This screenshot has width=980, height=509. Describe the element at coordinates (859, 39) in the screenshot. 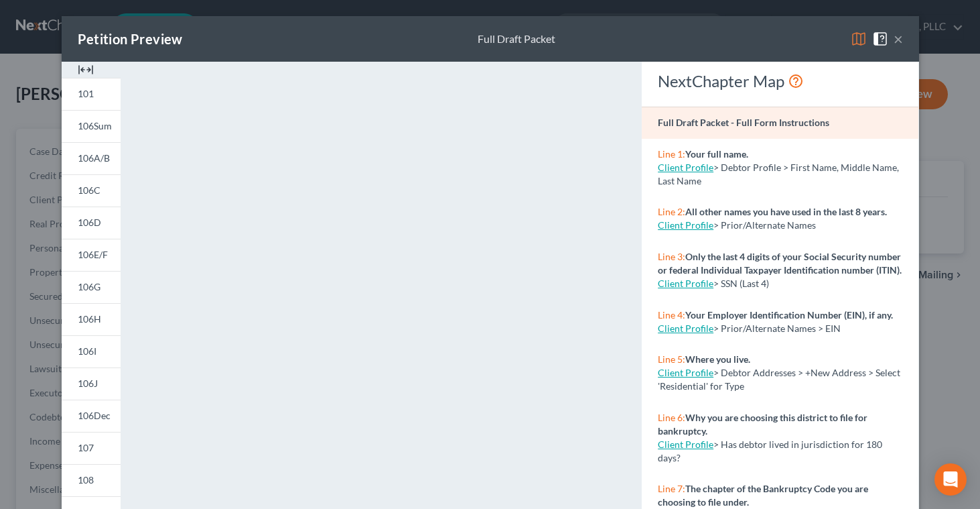

I see `img: map-eea8200ae884c6f1103ae1953ef3d486a96c86aabb227e865a55264e3737af1f.svg` at that location.